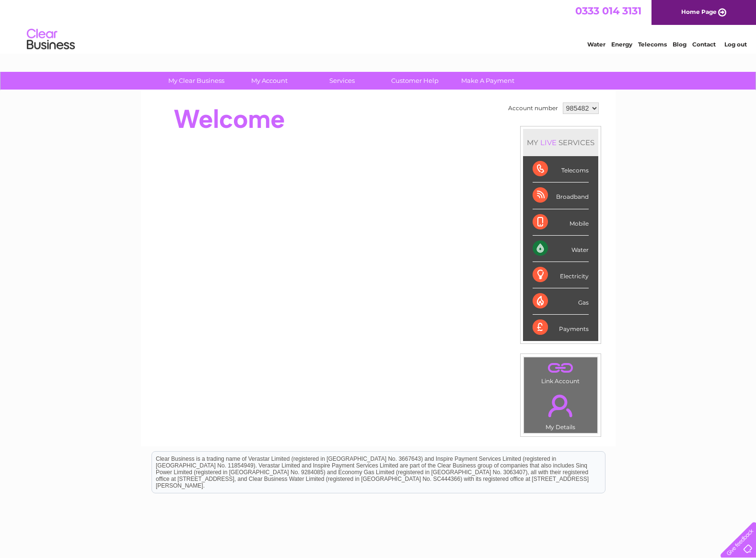 The height and width of the screenshot is (558, 756). I want to click on div: Electricity, so click(561, 275).